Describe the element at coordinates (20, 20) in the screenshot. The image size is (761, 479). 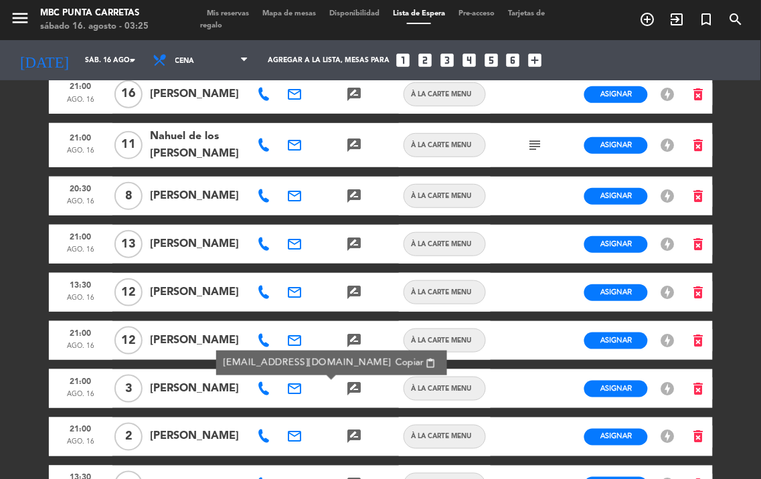
I see `button: menu` at that location.